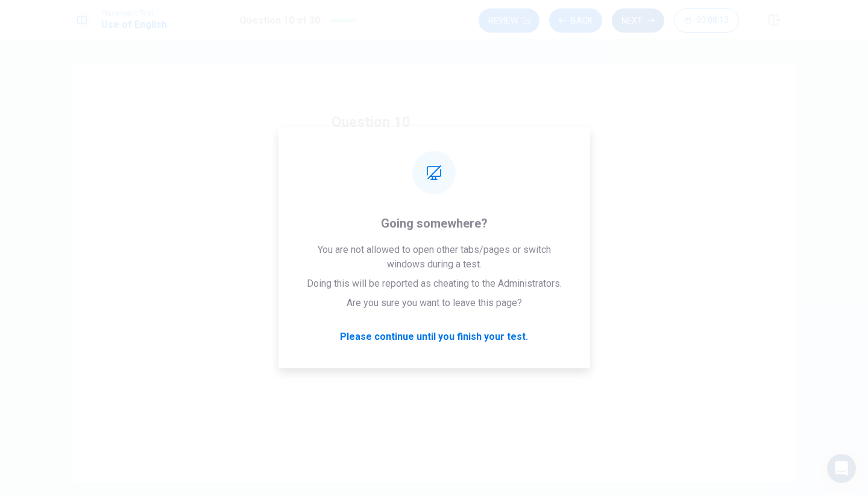 The width and height of the screenshot is (868, 495). What do you see at coordinates (372, 195) in the screenshot?
I see `span: were` at bounding box center [372, 195].